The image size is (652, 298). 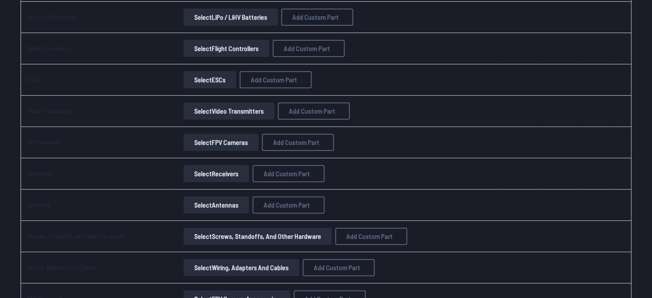 I want to click on a: SelectLiPo / LiHV Batteries, so click(x=230, y=17).